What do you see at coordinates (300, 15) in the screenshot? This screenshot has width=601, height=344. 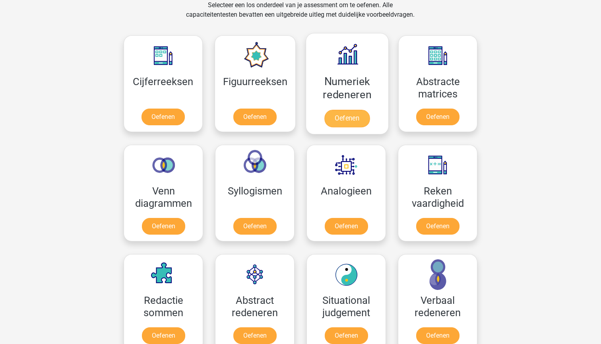 I see `div: Selecteer een los onderdeel van je assessment om te oefenen. Alle capaciteitentesten bevatten een...` at bounding box center [300, 15].